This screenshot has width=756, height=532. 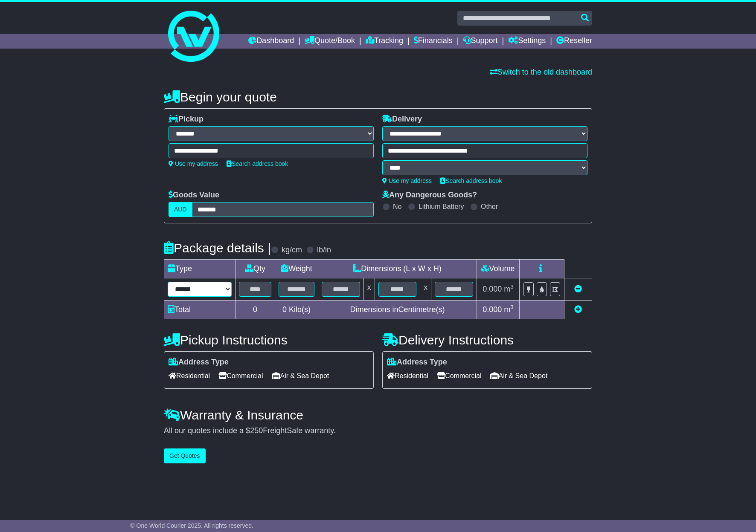 I want to click on td: Kilo(s), so click(x=296, y=310).